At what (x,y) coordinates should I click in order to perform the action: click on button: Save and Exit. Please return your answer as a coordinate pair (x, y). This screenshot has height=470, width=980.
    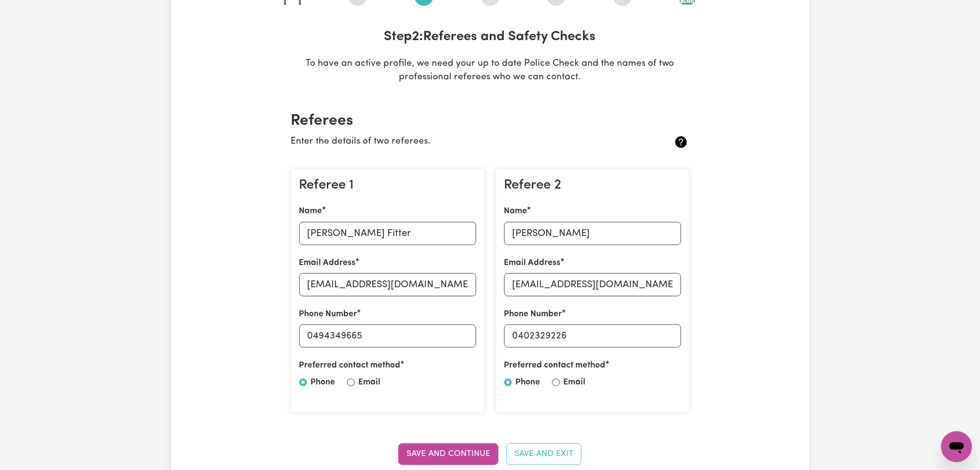
    Looking at the image, I should click on (544, 454).